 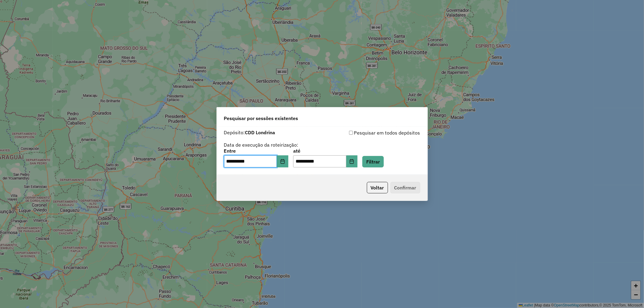 What do you see at coordinates (326, 151) in the screenshot?
I see `label: até` at bounding box center [326, 151].